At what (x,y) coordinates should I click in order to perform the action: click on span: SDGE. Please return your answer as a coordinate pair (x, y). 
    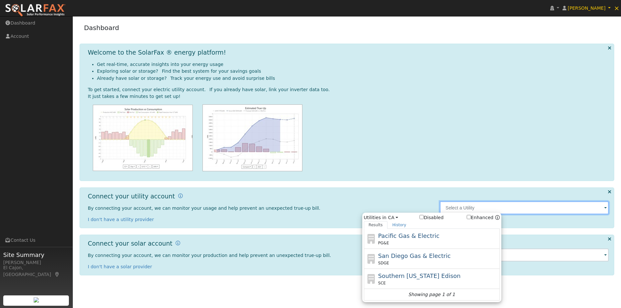
    Looking at the image, I should click on (384, 263).